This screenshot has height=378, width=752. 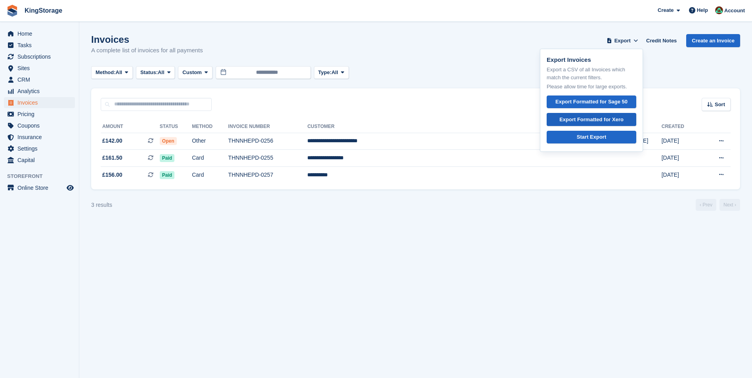 What do you see at coordinates (682, 127) in the screenshot?
I see `th: Created` at bounding box center [682, 127].